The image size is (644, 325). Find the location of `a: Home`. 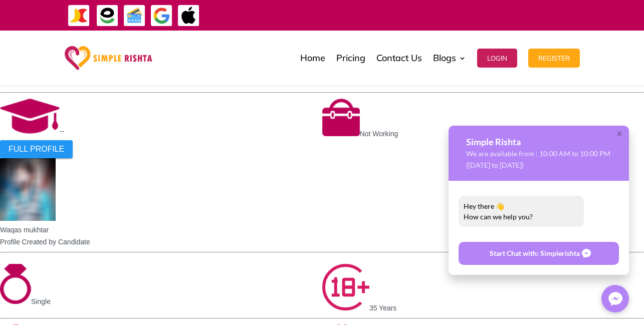

a: Home is located at coordinates (313, 58).